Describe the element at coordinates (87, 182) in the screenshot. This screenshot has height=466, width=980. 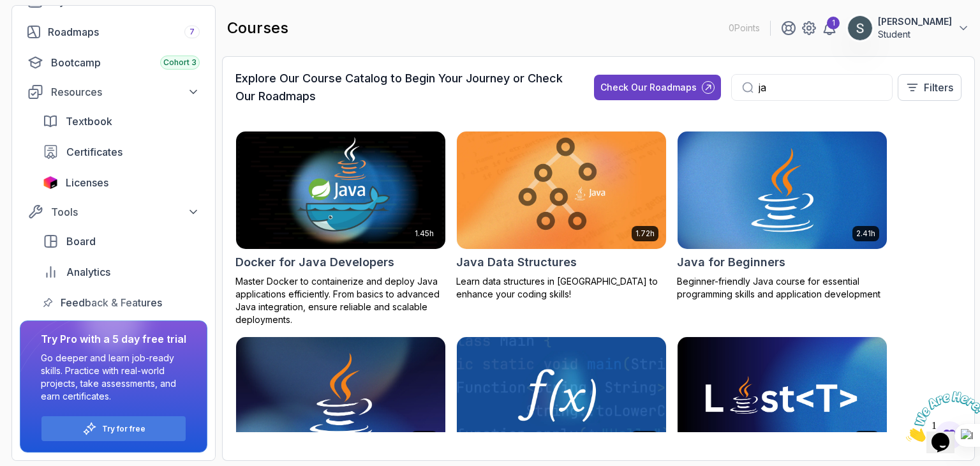
I see `span: Licenses` at that location.